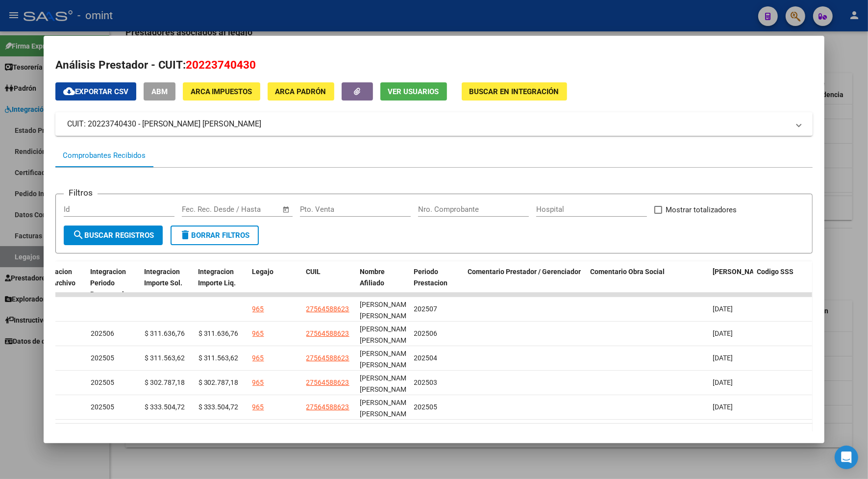  I want to click on input: End date, so click(246, 209).